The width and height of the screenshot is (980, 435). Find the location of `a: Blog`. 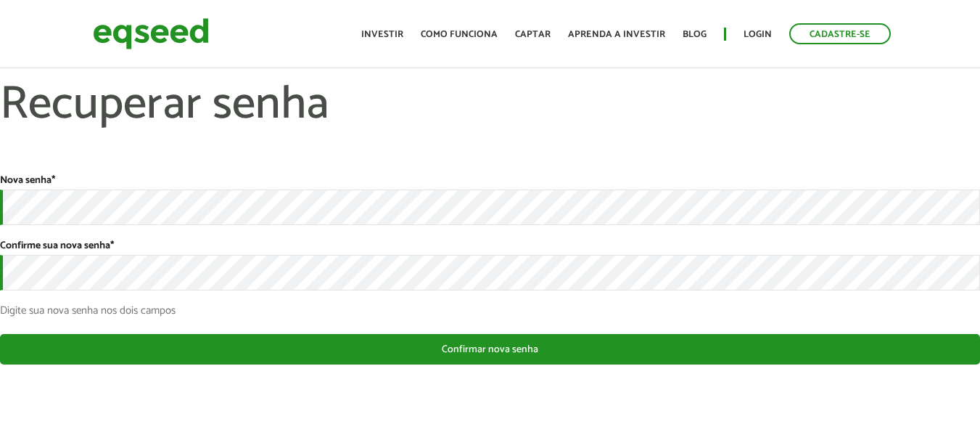

a: Blog is located at coordinates (694, 34).